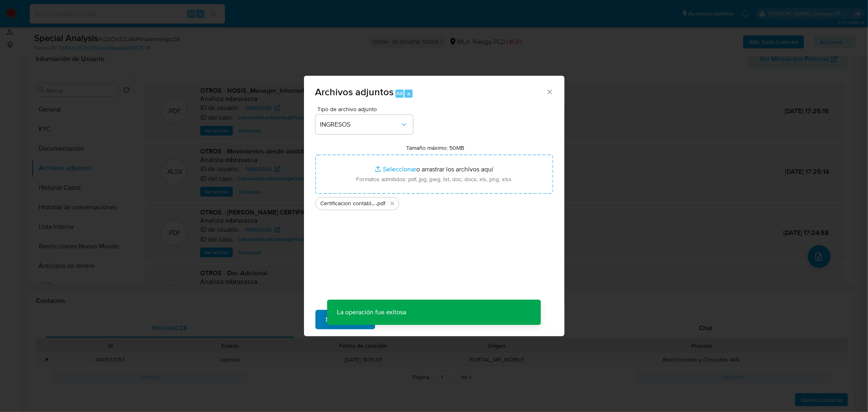 This screenshot has height=412, width=868. I want to click on ul: Archivos seleccionados, so click(434, 202).